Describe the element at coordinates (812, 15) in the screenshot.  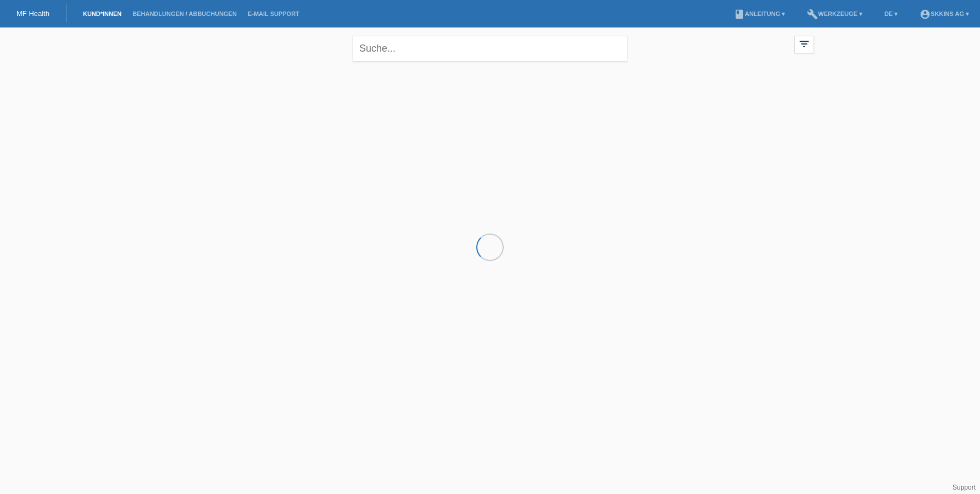
I see `i: build` at that location.